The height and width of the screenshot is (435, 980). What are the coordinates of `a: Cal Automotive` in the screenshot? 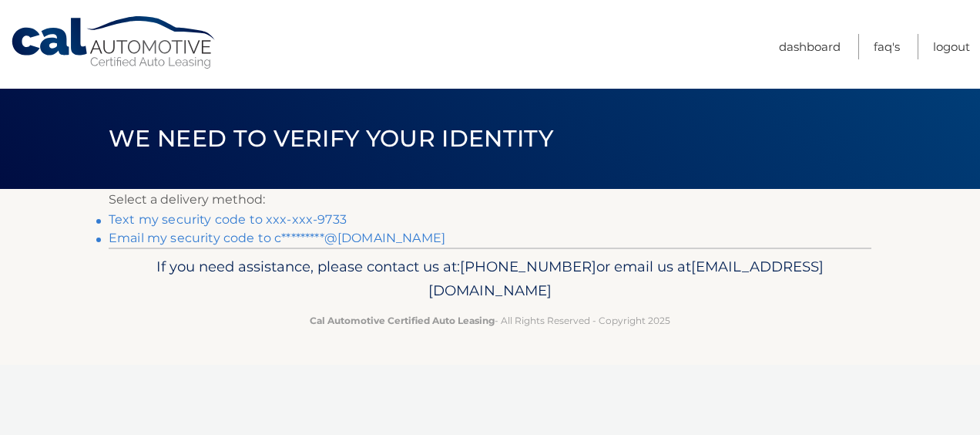 It's located at (114, 42).